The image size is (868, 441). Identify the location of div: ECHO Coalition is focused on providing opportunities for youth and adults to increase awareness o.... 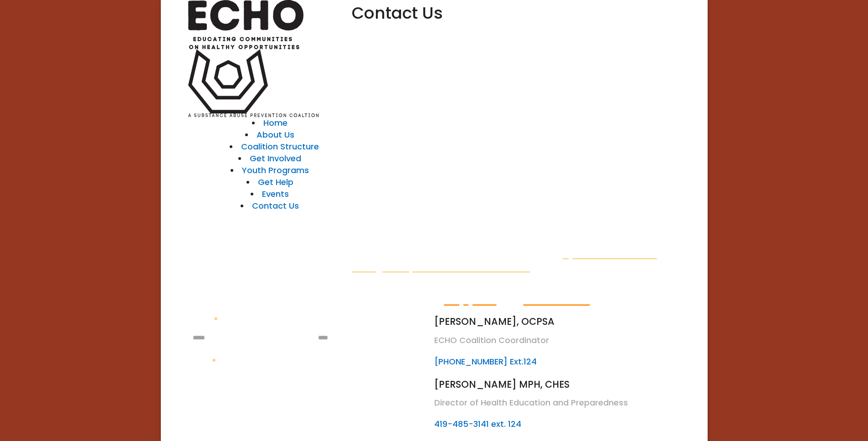
(516, 255).